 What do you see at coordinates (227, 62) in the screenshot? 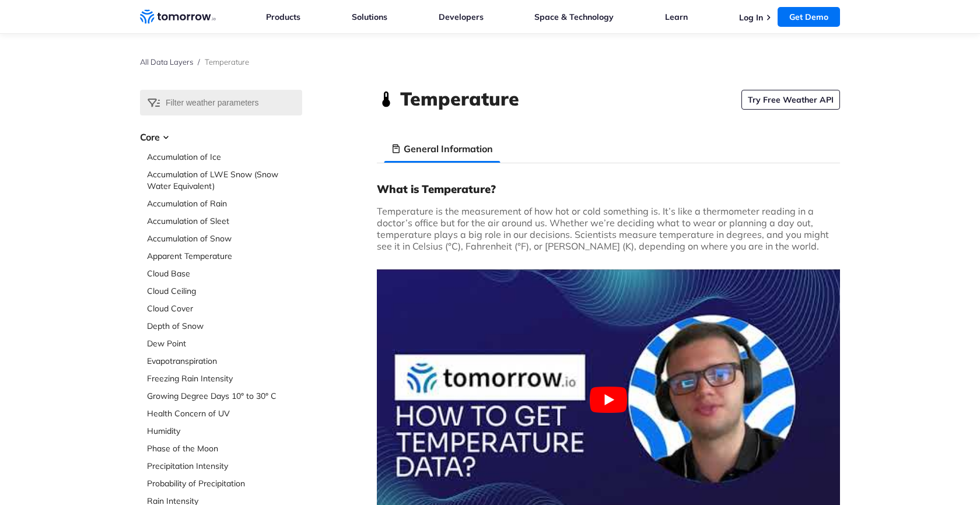
I see `span: Temperature` at bounding box center [227, 62].